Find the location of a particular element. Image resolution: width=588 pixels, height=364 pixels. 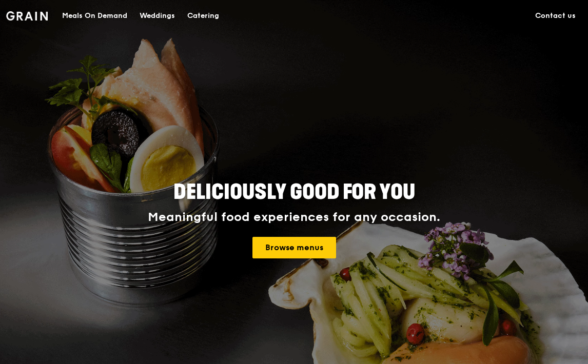

span: Deliciously good for you is located at coordinates (294, 193).